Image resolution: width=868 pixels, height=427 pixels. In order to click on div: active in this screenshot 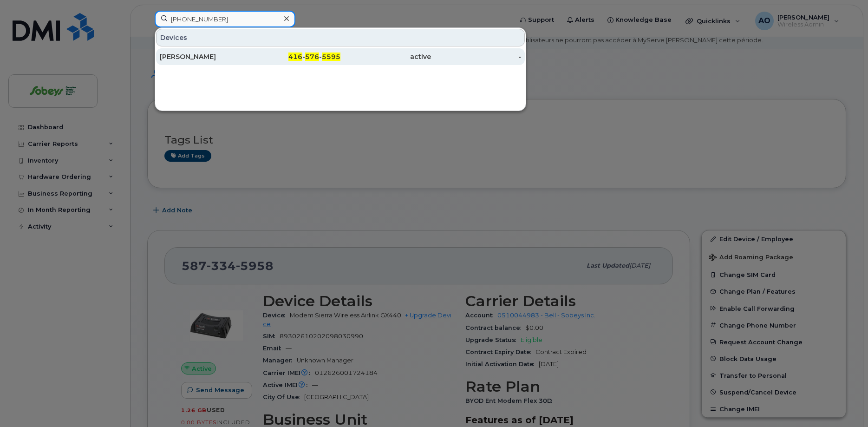, I will do `click(386, 57)`.